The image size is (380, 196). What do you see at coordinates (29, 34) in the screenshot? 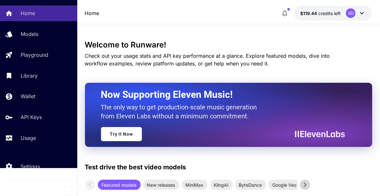
I see `p: Models` at bounding box center [29, 34].